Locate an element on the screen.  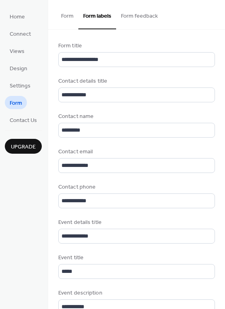
div: Contact name is located at coordinates (136, 117).